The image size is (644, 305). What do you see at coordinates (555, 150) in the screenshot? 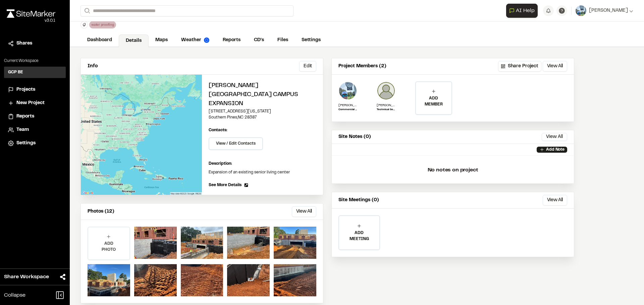
I see `p: Add Note` at bounding box center [555, 150].